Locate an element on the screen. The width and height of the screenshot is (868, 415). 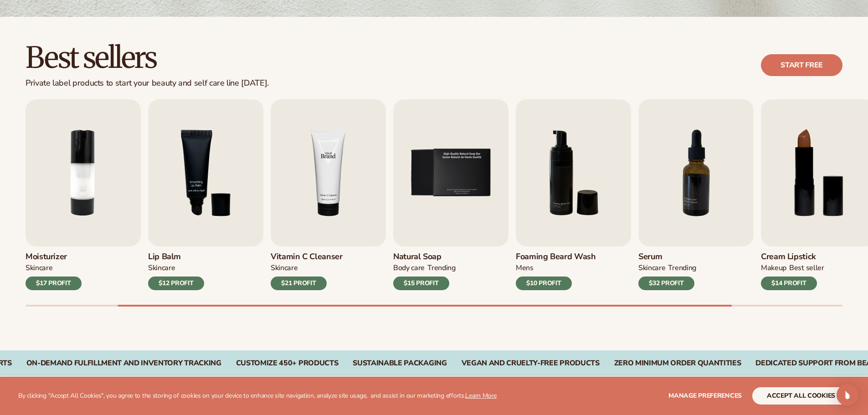
div: Skincare is located at coordinates (284, 268).